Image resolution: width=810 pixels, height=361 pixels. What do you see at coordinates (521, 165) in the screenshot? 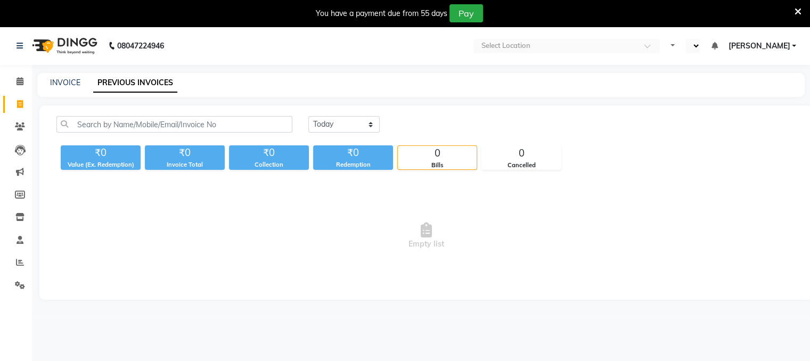
I see `div: Cancelled` at bounding box center [521, 165].